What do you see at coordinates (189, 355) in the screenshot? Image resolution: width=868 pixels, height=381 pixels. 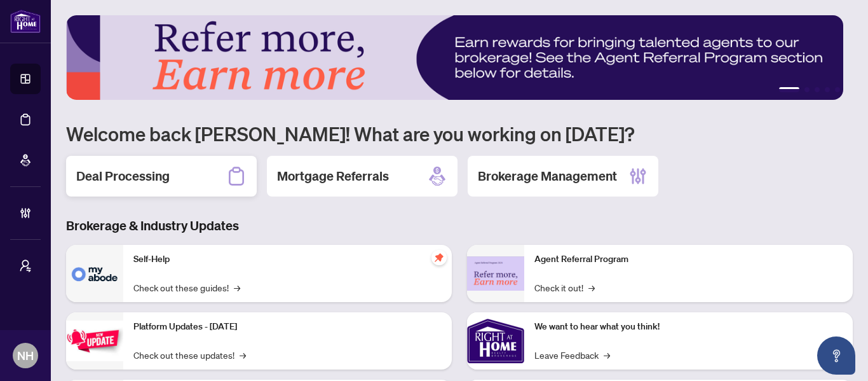 I see `a: Check out these updates!→` at bounding box center [189, 355].